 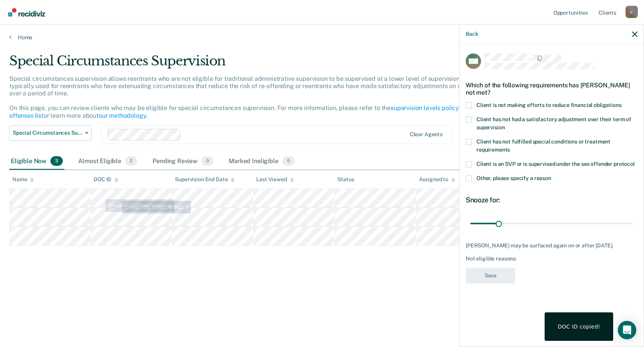 I want to click on div: Special Circumstances Supervision, so click(x=251, y=64).